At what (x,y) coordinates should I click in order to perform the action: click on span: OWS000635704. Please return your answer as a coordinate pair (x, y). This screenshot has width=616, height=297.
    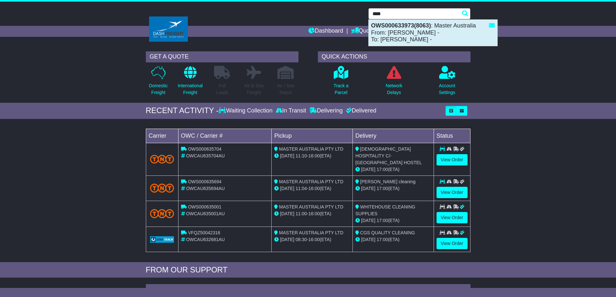
    Looking at the image, I should click on (205, 149).